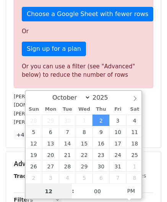  What do you see at coordinates (67, 166) in the screenshot?
I see `span: October 28, 2025` at bounding box center [67, 166].